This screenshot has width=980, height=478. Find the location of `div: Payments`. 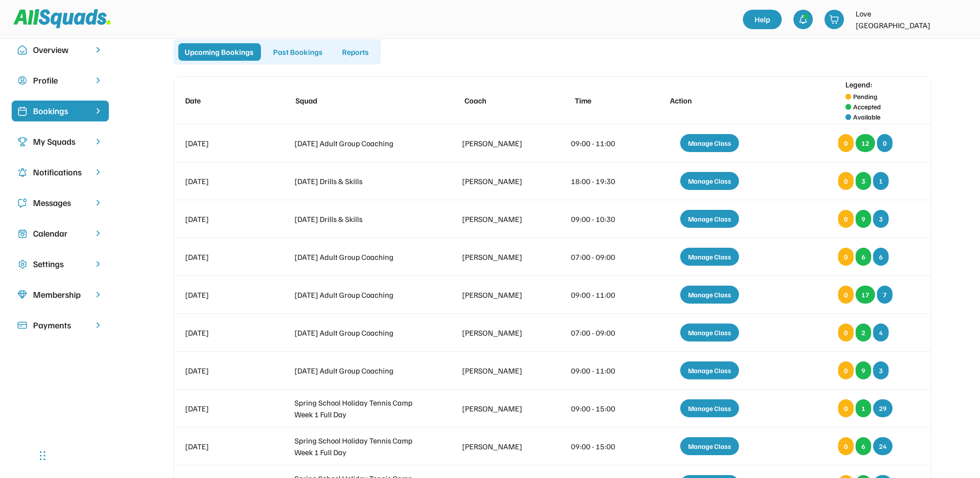

div: Payments is located at coordinates (60, 325).